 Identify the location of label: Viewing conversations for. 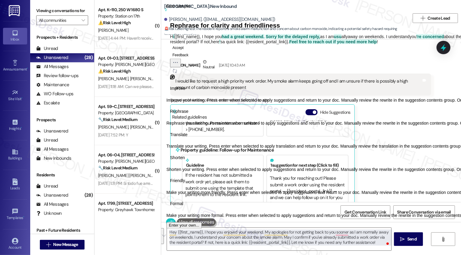
(62, 11).